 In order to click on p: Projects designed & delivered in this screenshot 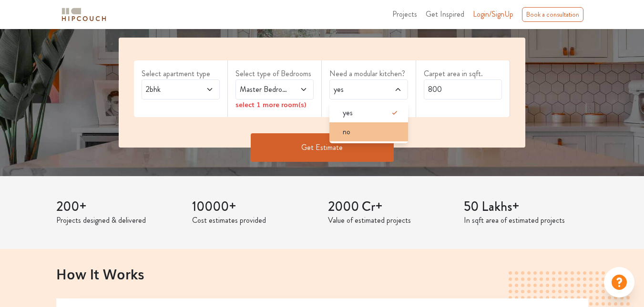, I will do `click(118, 220)`.